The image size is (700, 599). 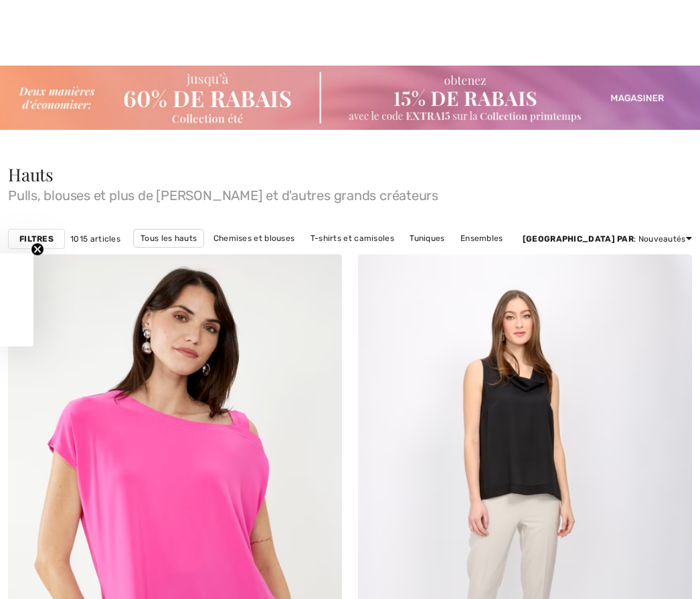 What do you see at coordinates (95, 239) in the screenshot?
I see `span: 1015 articles` at bounding box center [95, 239].